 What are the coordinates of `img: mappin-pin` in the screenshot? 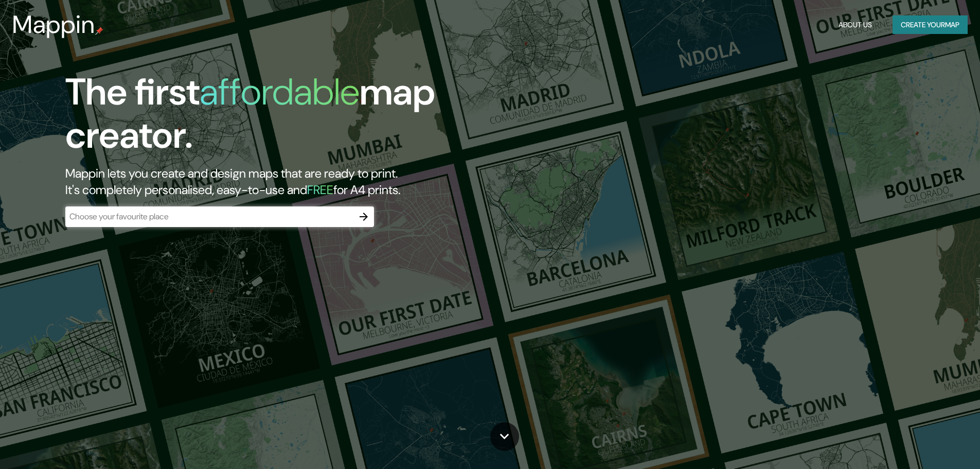 It's located at (99, 30).